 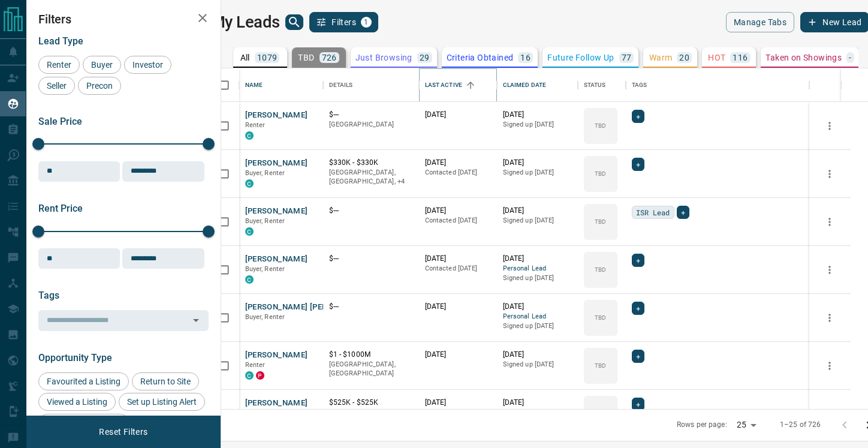 What do you see at coordinates (123, 432) in the screenshot?
I see `button: Reset Filters` at bounding box center [123, 432].